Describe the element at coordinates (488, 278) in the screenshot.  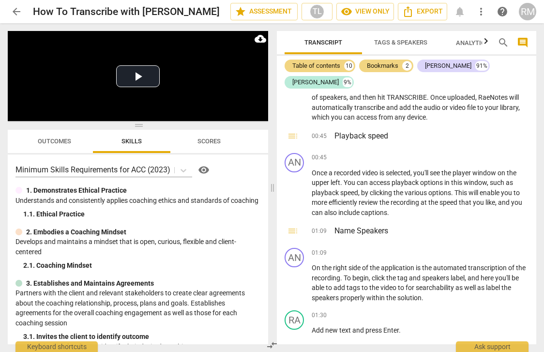
I see `span: here` at that location.